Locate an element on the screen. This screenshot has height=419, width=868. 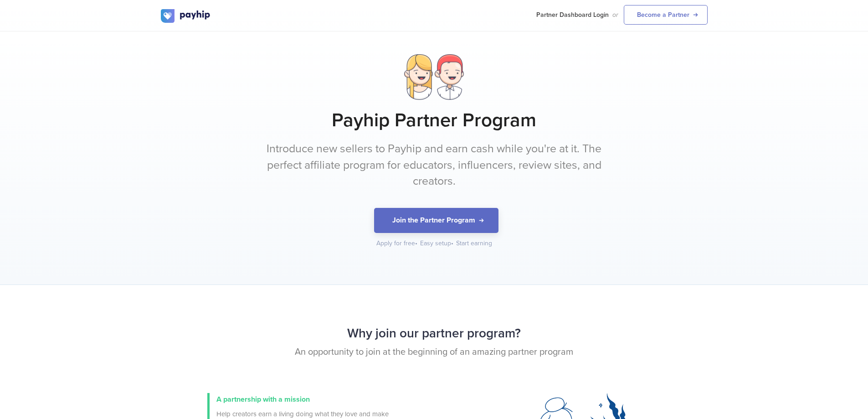
p: An opportunity to join at the beginning of an amazing partner program is located at coordinates (434, 352).